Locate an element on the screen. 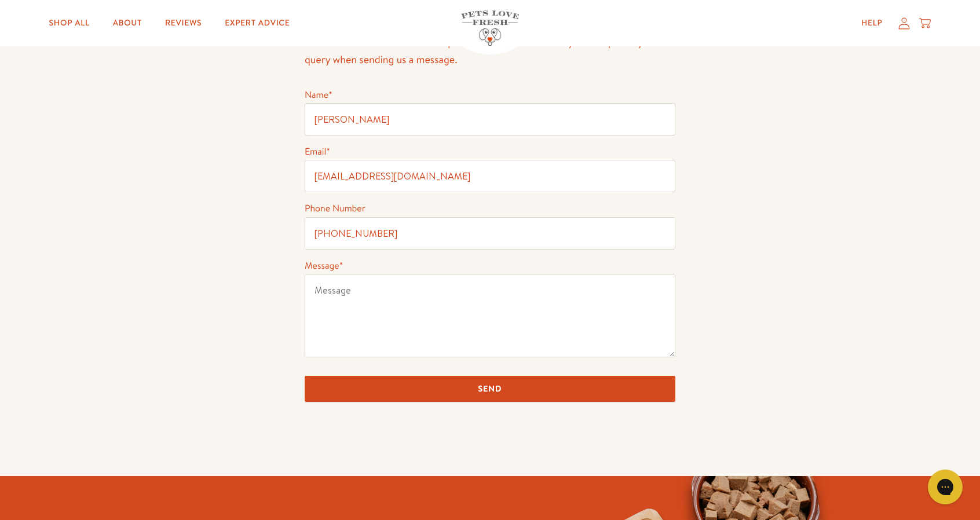 The height and width of the screenshot is (520, 980). a: Expert Advice is located at coordinates (257, 23).